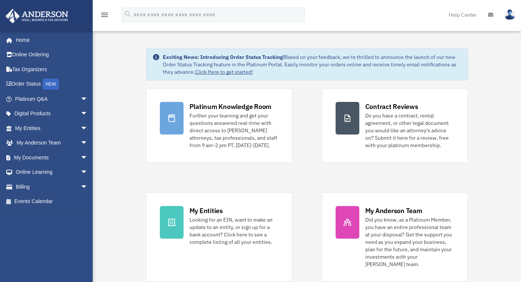  Describe the element at coordinates (409, 130) in the screenshot. I see `div: Do you have a contract, rental agreement, or other legal document you would like an attorney's ad...` at that location.